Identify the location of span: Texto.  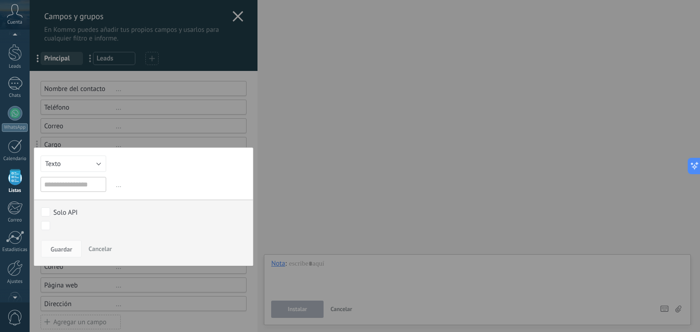
(53, 164).